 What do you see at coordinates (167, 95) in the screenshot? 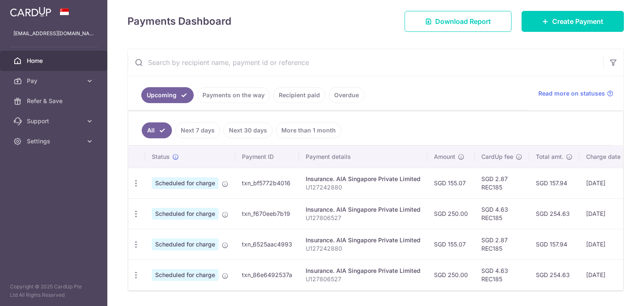
I see `a: Upcoming` at bounding box center [167, 95].